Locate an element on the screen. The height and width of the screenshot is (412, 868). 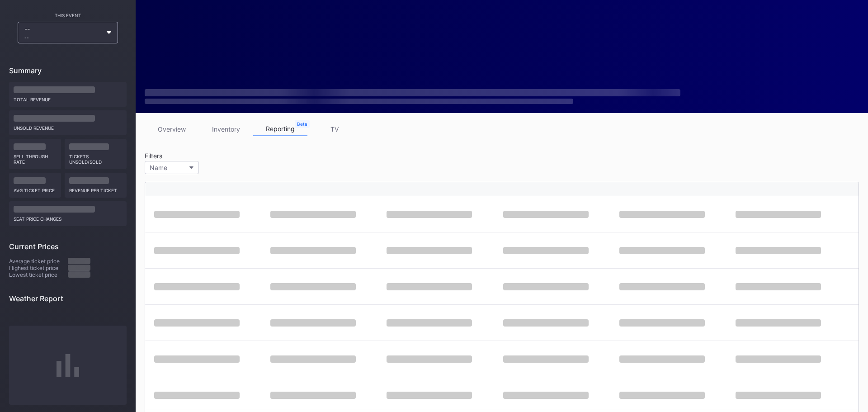
button: Name is located at coordinates (172, 167).